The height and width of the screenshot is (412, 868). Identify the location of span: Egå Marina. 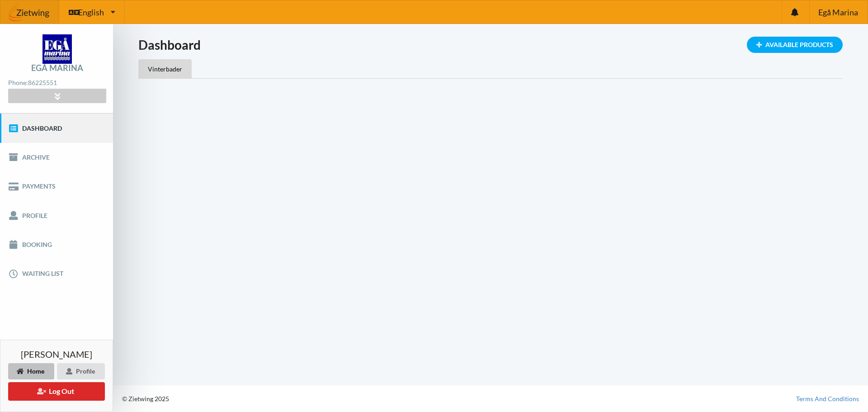
(838, 12).